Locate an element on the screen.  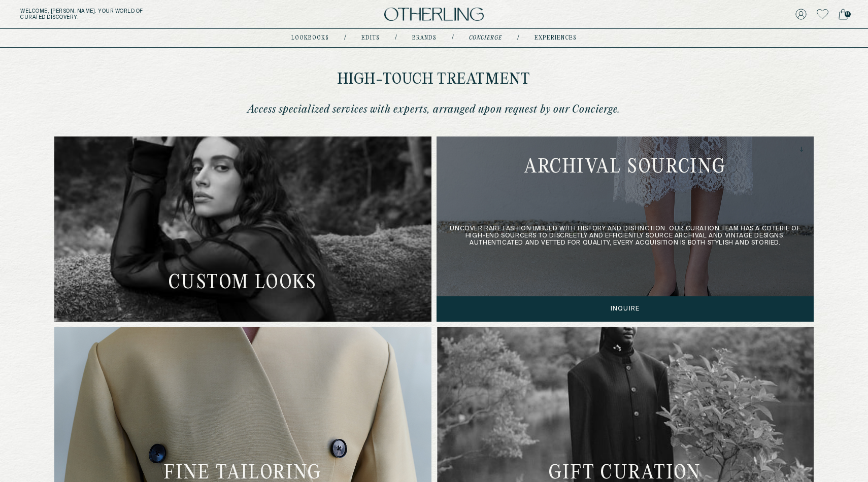
p: Access specialized services with experts, arranged upon request by our Concierge. is located at coordinates (434, 110).